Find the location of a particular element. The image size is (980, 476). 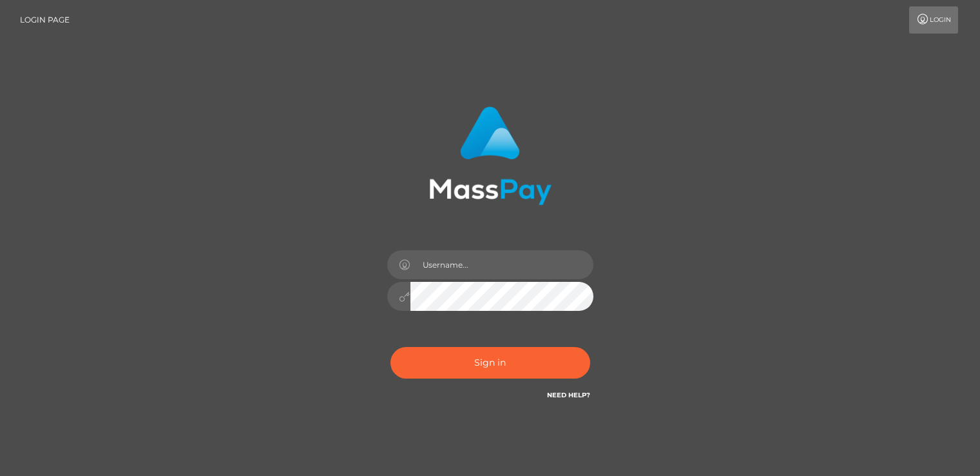

img: MassPay Login is located at coordinates (490, 156).